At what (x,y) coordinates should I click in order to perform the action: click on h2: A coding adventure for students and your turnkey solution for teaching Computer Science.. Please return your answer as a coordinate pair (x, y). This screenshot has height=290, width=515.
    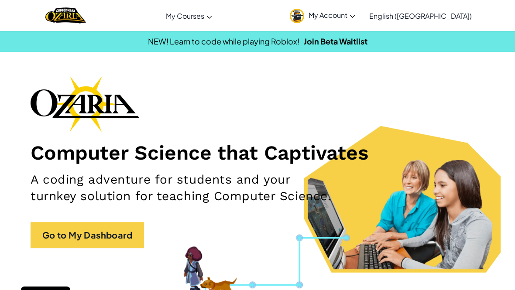
    Looking at the image, I should click on (183, 188).